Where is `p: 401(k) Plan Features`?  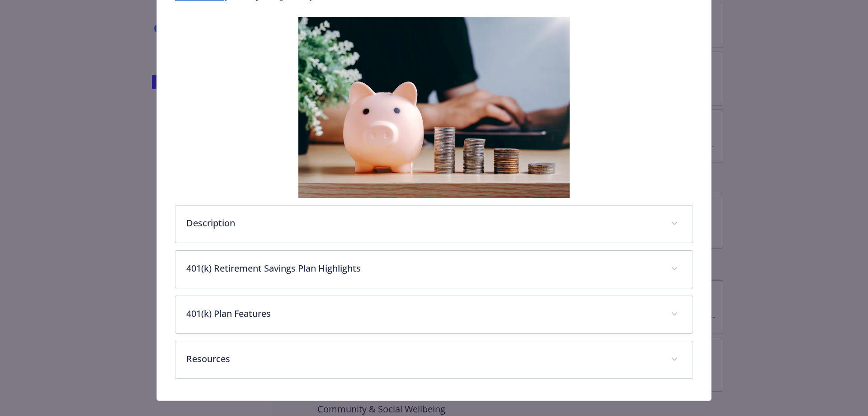 p: 401(k) Plan Features is located at coordinates (423, 314).